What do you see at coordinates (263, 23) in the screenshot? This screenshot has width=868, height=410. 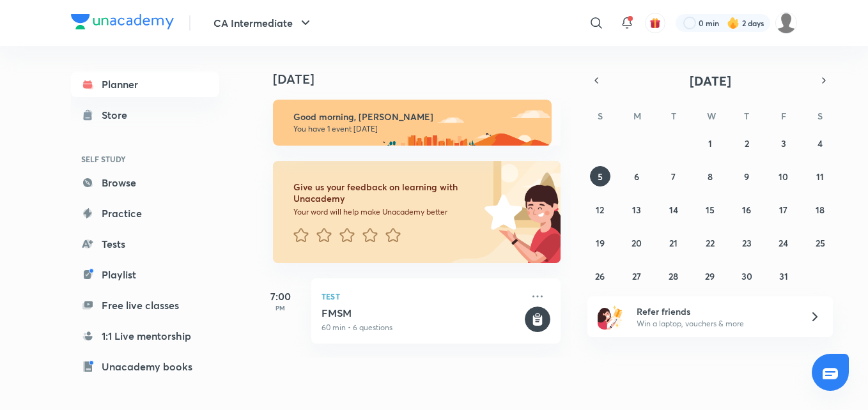 I see `button: CA Intermediate` at bounding box center [263, 23].